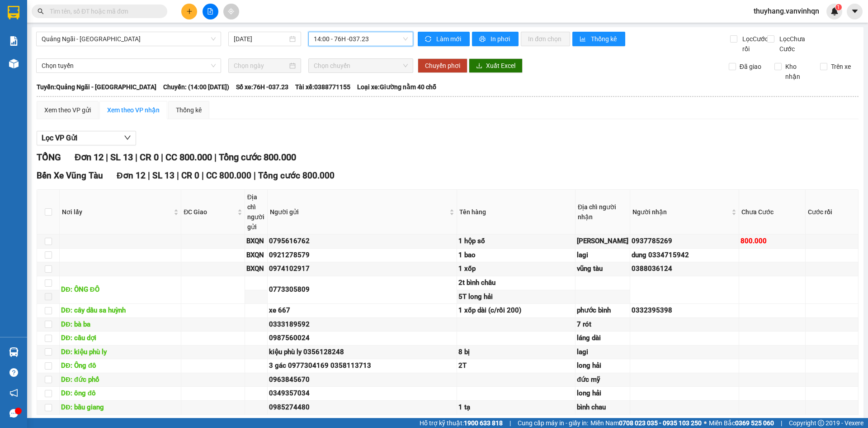  What do you see at coordinates (362, 241) in the screenshot?
I see `div: 0795616762` at bounding box center [362, 241].